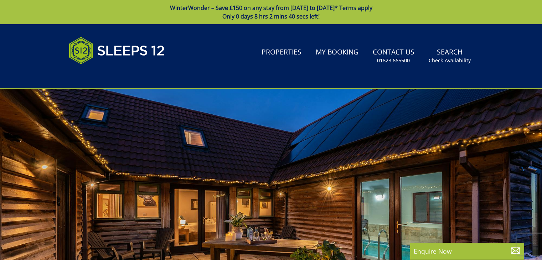 This screenshot has height=260, width=542. I want to click on p: Enquire Now, so click(468, 251).